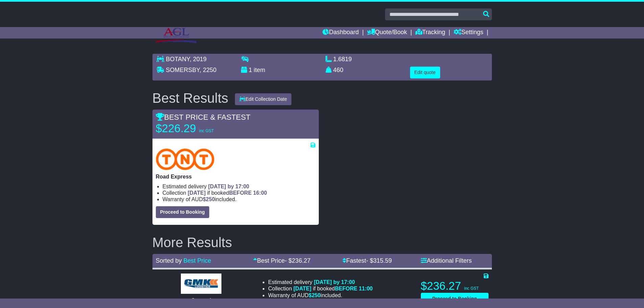  Describe the element at coordinates (468, 33) in the screenshot. I see `a: Settings` at that location.